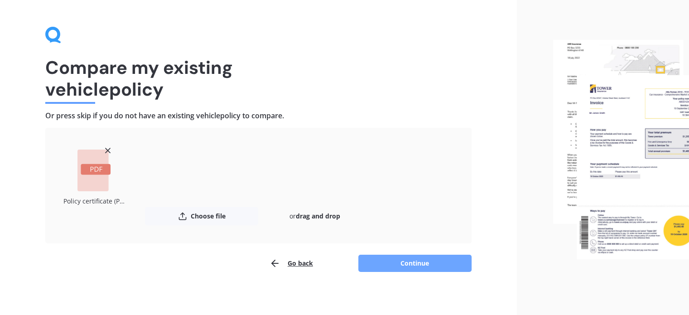 The width and height of the screenshot is (689, 315). I want to click on img: files.webp, so click(621, 149).